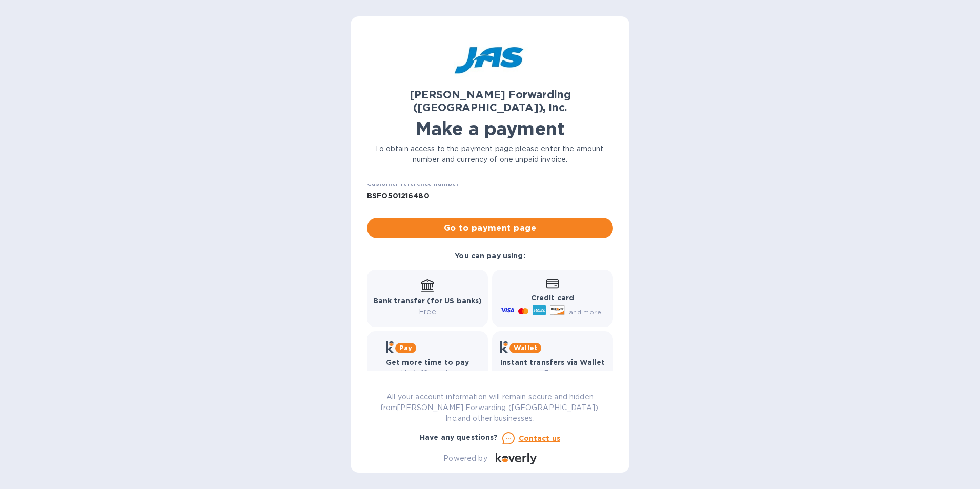 This screenshot has height=489, width=980. What do you see at coordinates (465, 459) in the screenshot?
I see `p: Powered by` at bounding box center [465, 459].